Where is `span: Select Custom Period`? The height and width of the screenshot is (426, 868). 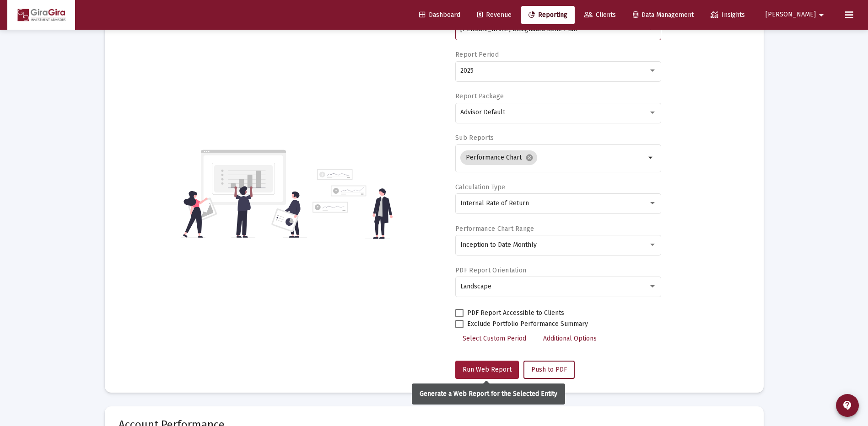
span: Select Custom Period is located at coordinates (494, 339).